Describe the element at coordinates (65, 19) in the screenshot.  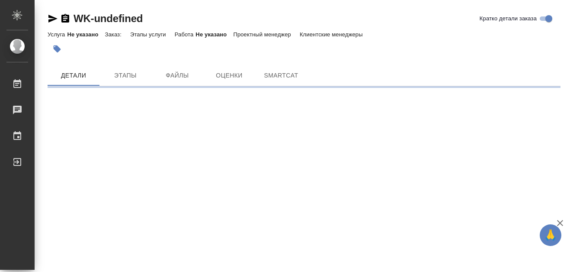
I see `button: Скопировать ссылку` at that location.